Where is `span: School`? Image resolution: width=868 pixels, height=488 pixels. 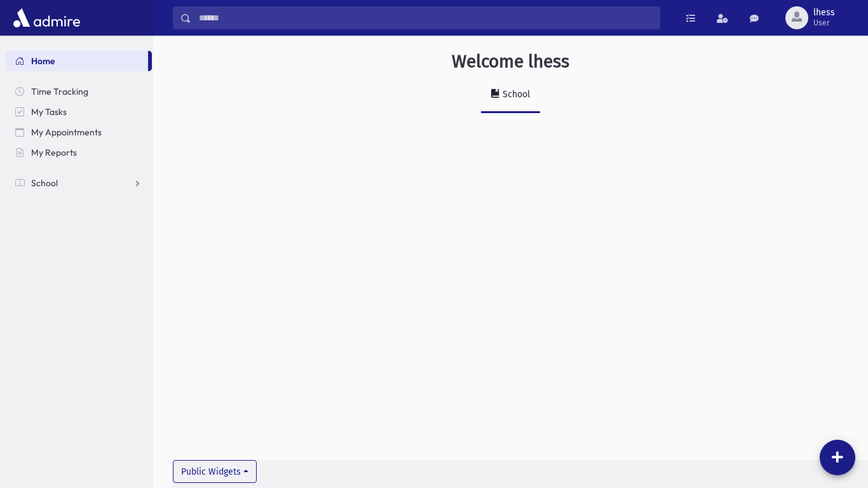 span: School is located at coordinates (45, 183).